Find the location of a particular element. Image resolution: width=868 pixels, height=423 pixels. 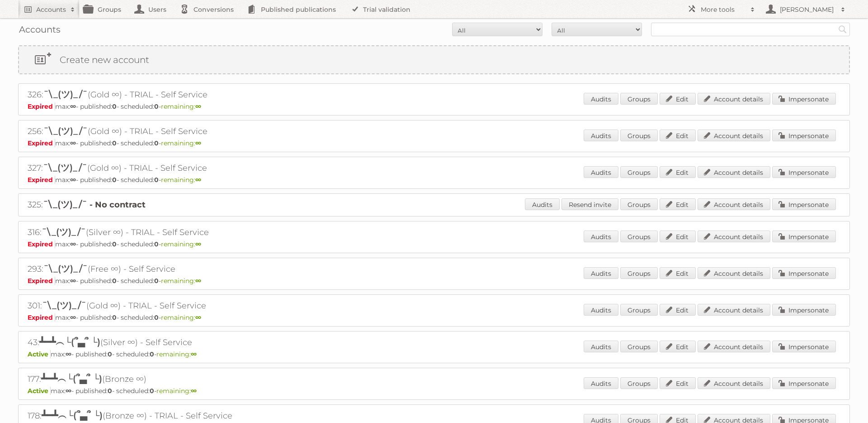

h2: 256: (Gold ∞) - TRIAL - Self Service is located at coordinates (186, 131).